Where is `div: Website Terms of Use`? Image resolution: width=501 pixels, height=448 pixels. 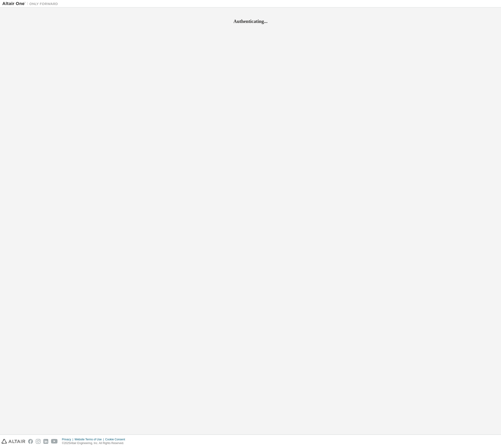
div: Website Terms of Use is located at coordinates (90, 439).